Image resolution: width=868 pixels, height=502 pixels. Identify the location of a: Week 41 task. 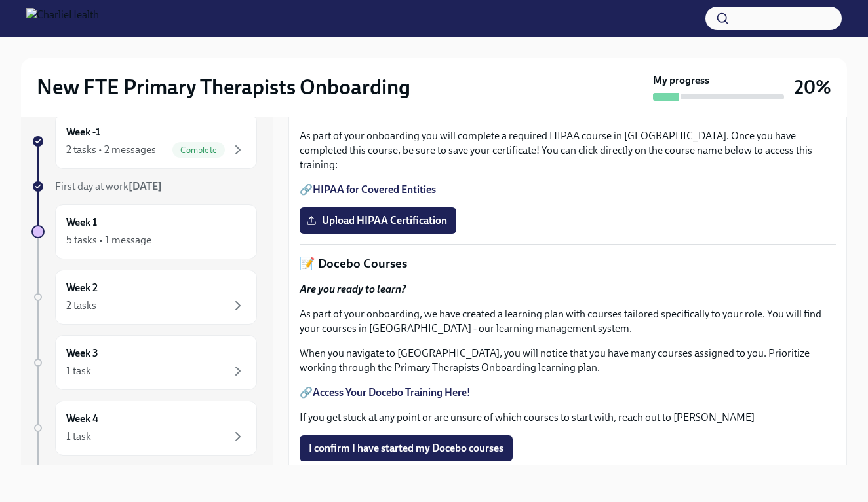
(144, 428).